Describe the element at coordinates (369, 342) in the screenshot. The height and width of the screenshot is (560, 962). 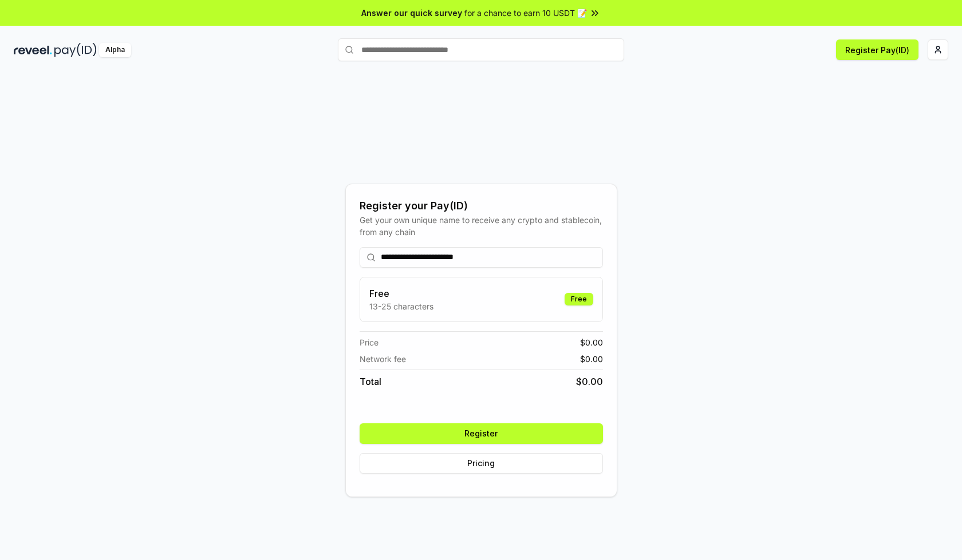
I see `span: Price` at that location.